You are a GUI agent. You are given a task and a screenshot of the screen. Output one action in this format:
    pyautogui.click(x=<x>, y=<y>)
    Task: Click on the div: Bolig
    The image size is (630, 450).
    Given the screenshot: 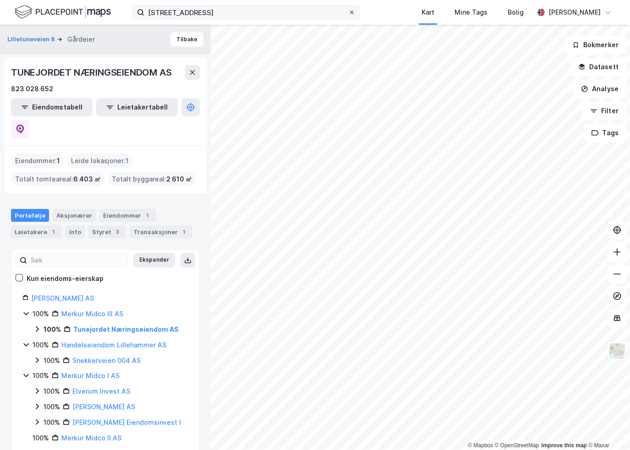 What is the action you would take?
    pyautogui.click(x=515, y=12)
    